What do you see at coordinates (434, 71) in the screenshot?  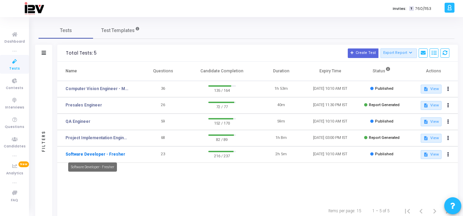 I see `th: Actions` at bounding box center [434, 71].